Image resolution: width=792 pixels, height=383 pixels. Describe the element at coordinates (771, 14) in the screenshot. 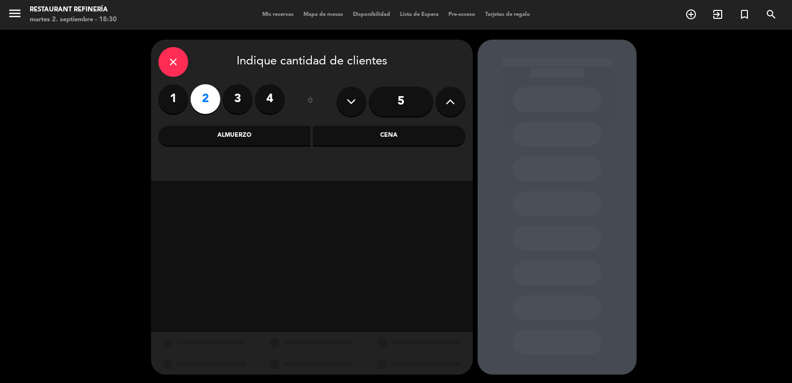

I see `i: search` at that location.